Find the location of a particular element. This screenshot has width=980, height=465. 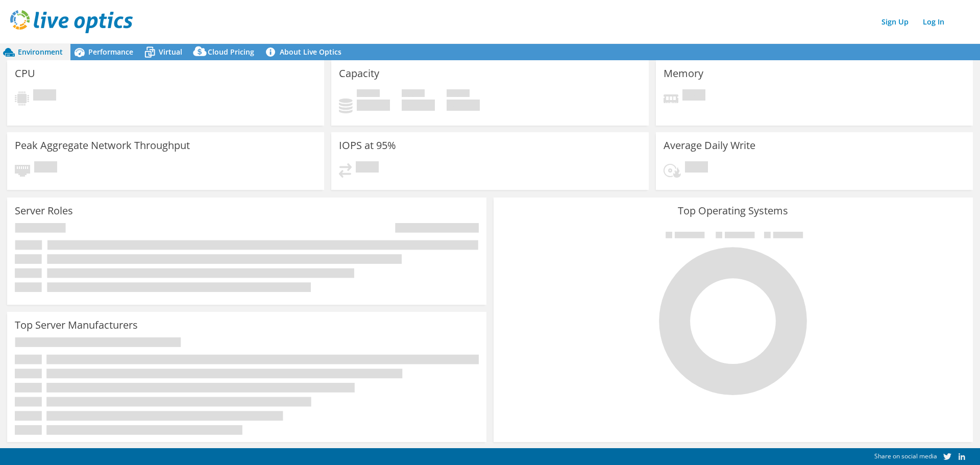

span: Free is located at coordinates (413, 94).